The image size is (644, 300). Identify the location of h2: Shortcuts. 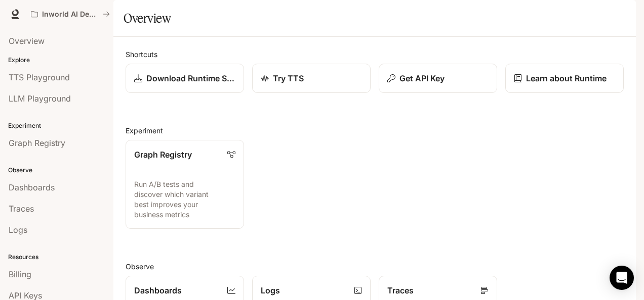
(375, 54).